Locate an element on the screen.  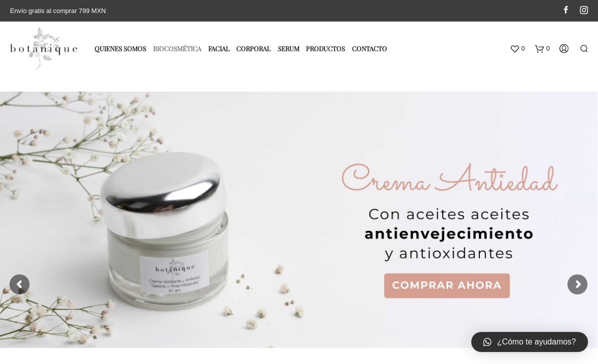
a: Productos is located at coordinates (328, 48).